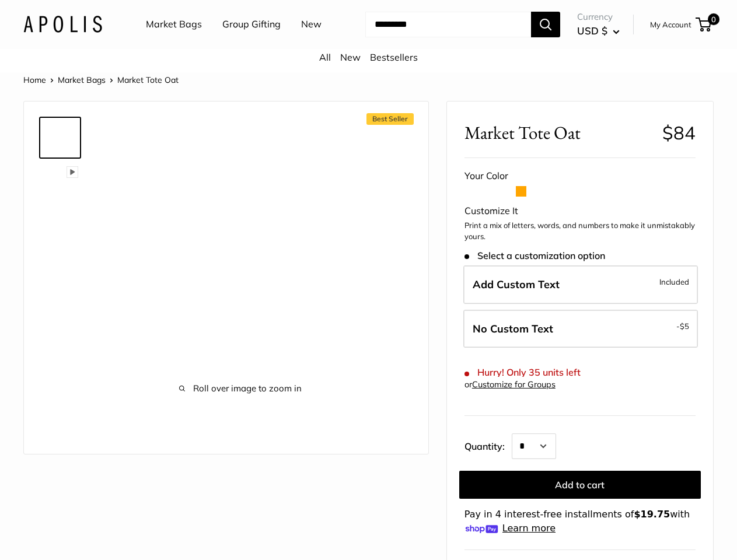 This screenshot has height=560, width=737. I want to click on a: Customize for Groups, so click(513, 385).